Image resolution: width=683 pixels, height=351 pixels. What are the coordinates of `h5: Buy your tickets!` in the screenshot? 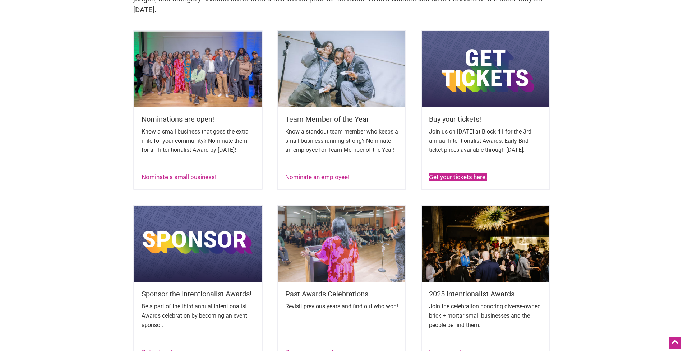 It's located at (485, 119).